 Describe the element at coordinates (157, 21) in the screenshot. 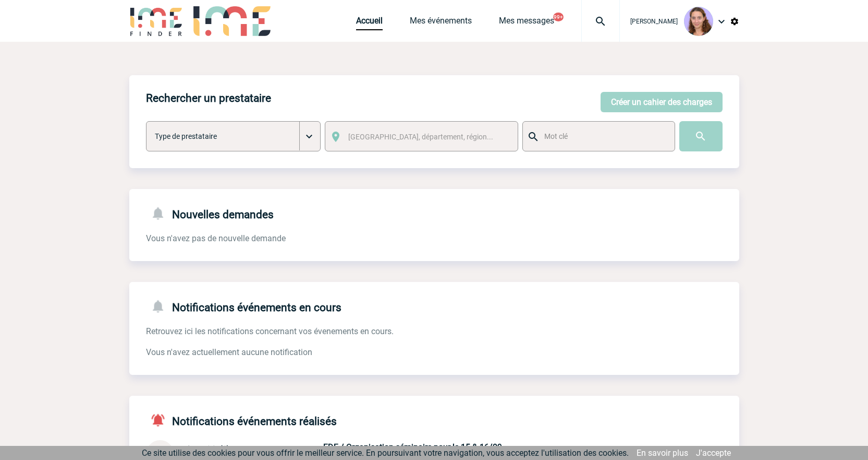

I see `img: IME-Finder` at that location.